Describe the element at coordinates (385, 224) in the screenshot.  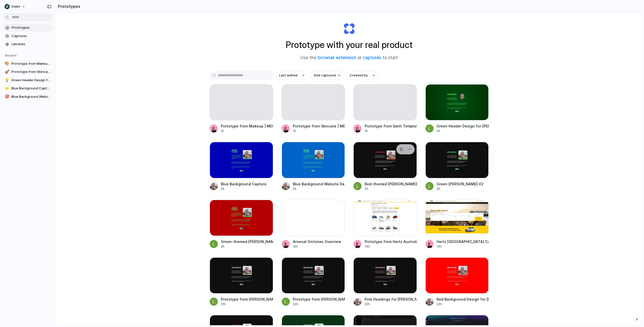
I see `a: Prototype from Hertz Australia Vehicle GuidePrototype from Hertz Australia Vehicle Guide14h` at that location.